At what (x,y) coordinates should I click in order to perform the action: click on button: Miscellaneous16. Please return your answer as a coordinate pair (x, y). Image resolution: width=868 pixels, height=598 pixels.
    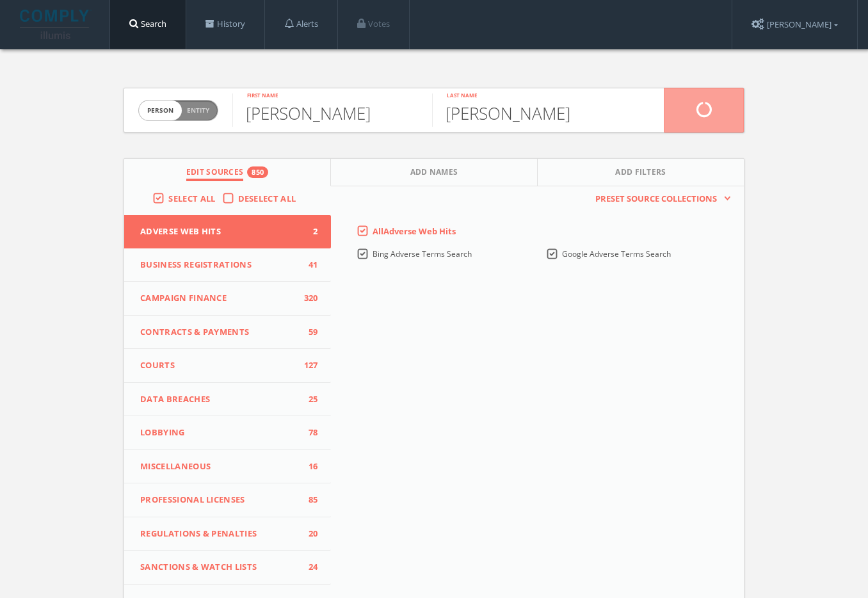
    Looking at the image, I should click on (227, 467).